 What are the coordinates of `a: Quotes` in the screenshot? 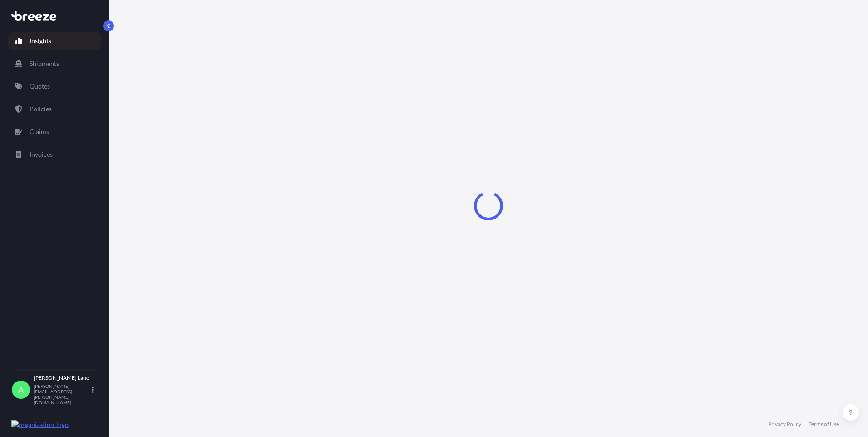 It's located at (54, 86).